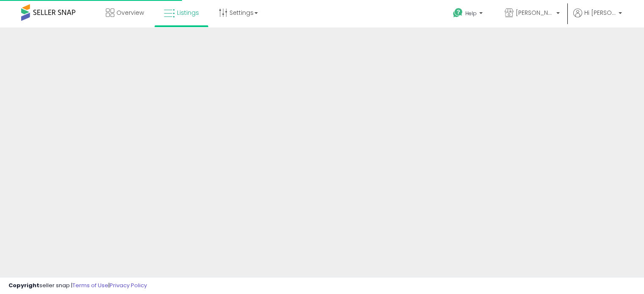 The height and width of the screenshot is (294, 644). What do you see at coordinates (458, 13) in the screenshot?
I see `i: Get Help` at bounding box center [458, 13].